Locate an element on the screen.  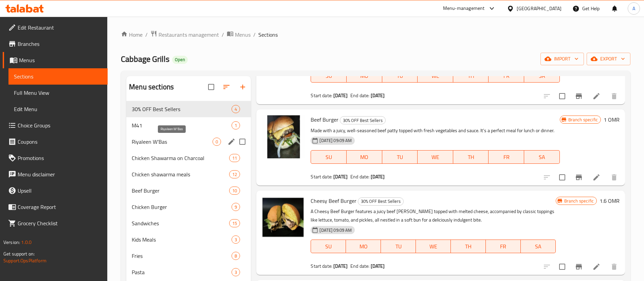
button: Add section is located at coordinates (243, 87).